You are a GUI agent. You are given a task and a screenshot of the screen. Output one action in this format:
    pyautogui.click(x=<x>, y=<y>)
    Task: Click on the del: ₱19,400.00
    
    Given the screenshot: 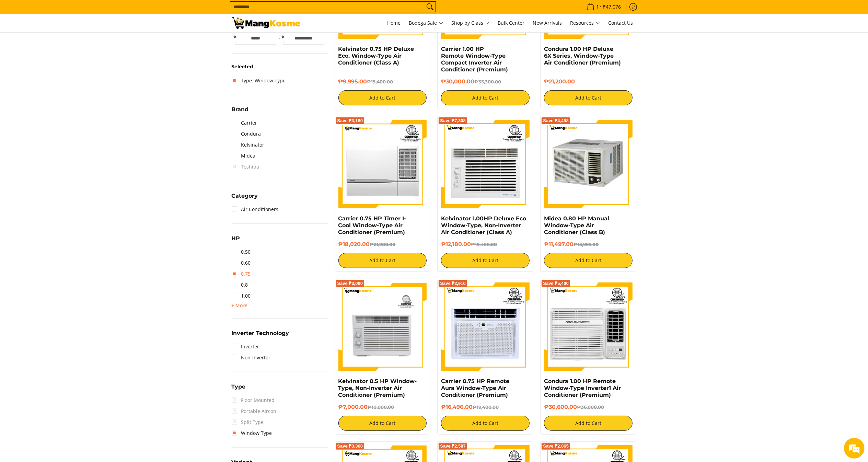 What is the action you would take?
    pyautogui.click(x=485, y=407)
    